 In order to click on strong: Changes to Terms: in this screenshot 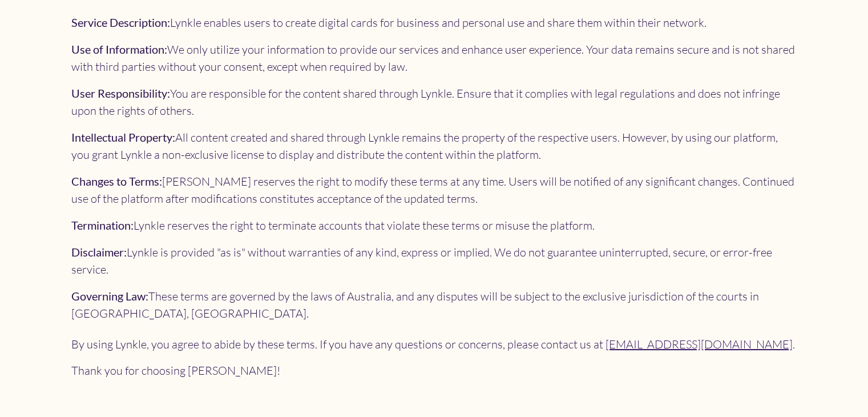, I will do `click(116, 181)`.